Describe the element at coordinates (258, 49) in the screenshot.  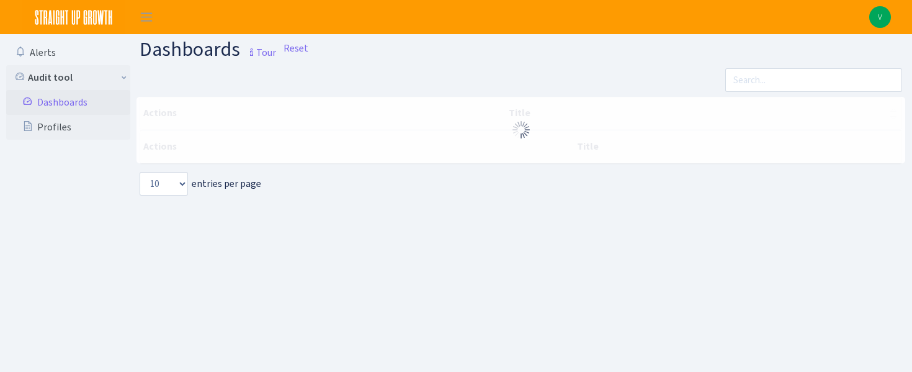
I see `a: Tour` at that location.